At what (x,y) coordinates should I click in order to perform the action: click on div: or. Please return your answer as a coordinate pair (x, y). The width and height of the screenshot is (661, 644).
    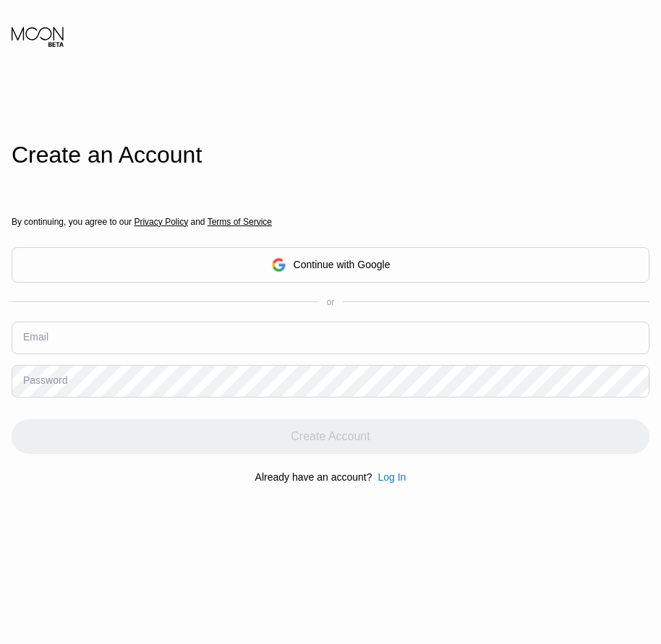
    Looking at the image, I should click on (330, 302).